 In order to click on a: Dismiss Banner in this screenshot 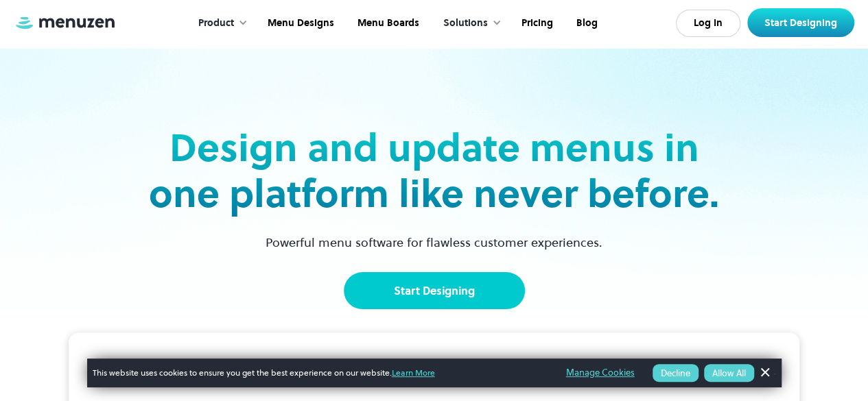, I will do `click(764, 373)`.